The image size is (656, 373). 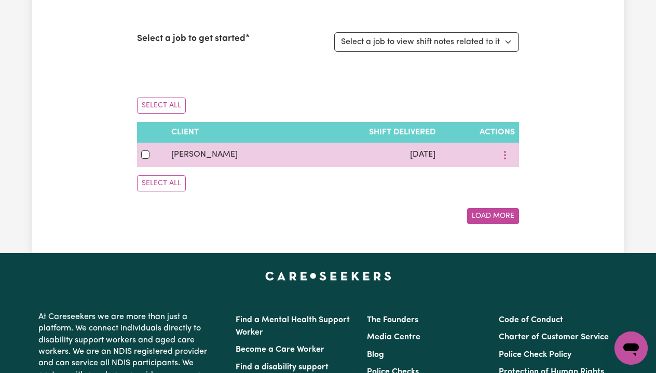 I want to click on a: Find a Mental Health Support Worker, so click(x=293, y=326).